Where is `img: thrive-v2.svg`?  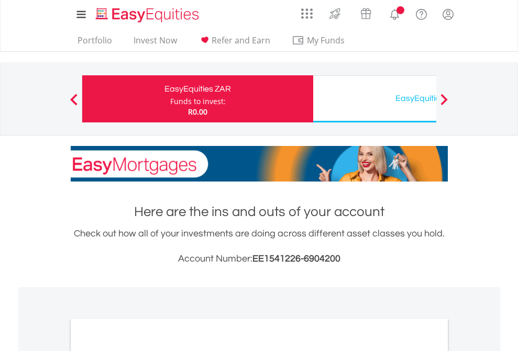
img: thrive-v2.svg is located at coordinates (335, 14).